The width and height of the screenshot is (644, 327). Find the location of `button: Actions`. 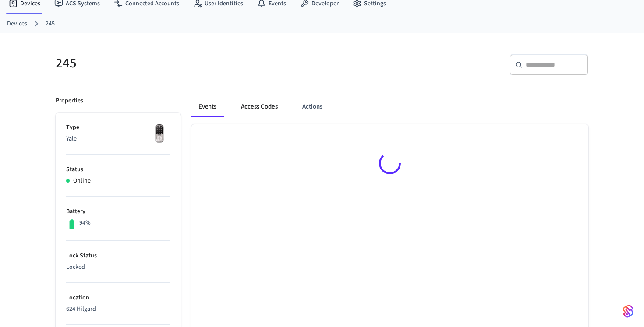

button: Actions is located at coordinates (312, 107).